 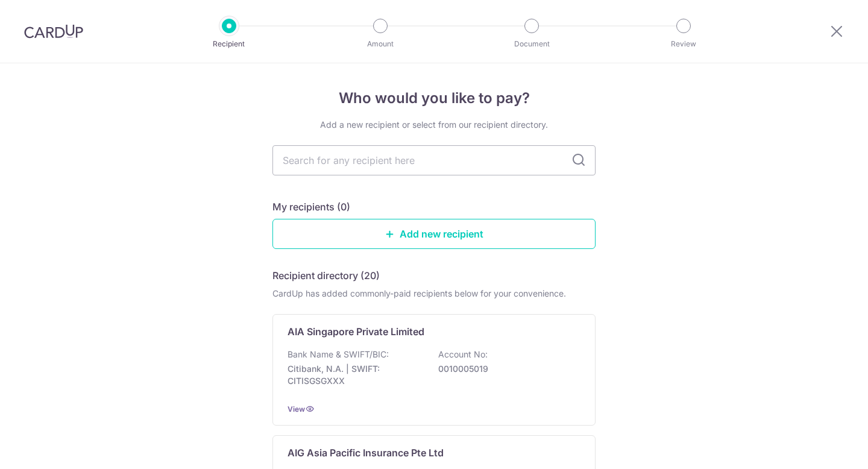 What do you see at coordinates (380, 44) in the screenshot?
I see `p: Amount` at bounding box center [380, 44].